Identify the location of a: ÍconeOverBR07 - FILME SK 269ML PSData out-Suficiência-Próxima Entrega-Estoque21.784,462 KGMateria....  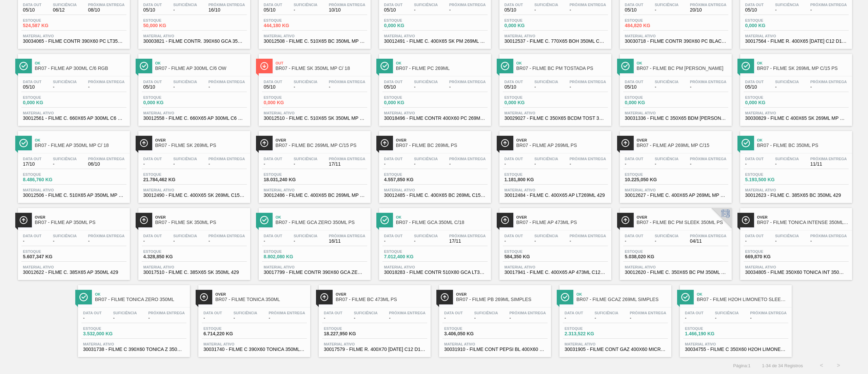
(194, 164).